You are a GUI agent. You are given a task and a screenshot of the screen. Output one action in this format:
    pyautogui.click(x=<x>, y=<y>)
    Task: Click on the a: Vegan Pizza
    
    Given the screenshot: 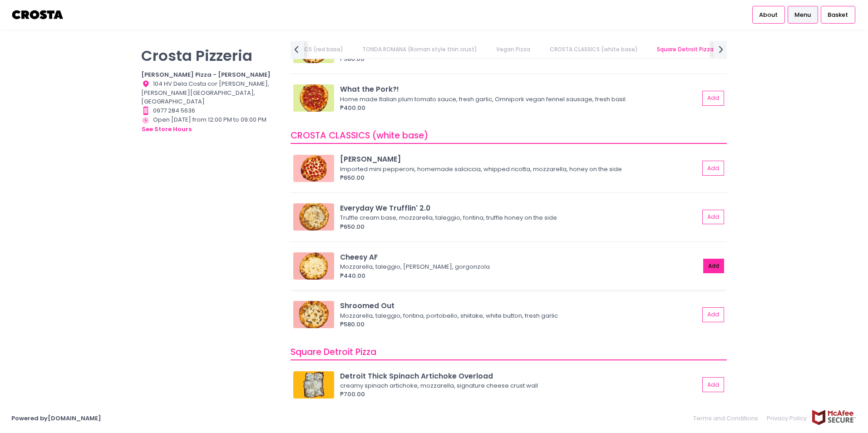 What is the action you would take?
    pyautogui.click(x=514, y=49)
    